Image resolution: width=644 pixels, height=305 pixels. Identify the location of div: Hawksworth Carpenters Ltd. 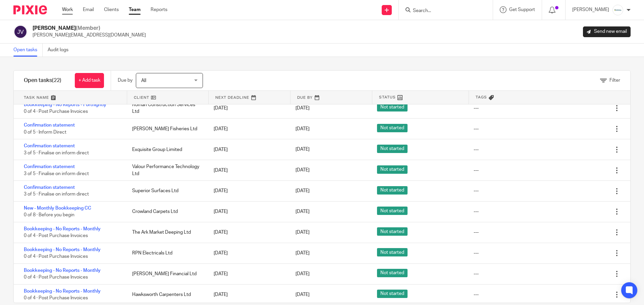
(166, 295).